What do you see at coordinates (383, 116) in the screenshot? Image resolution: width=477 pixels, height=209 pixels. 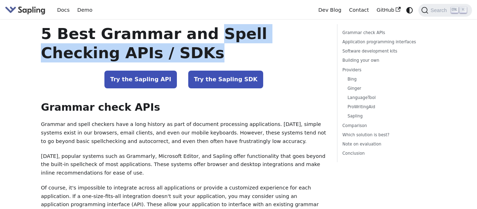 I see `a: Sapling` at bounding box center [383, 116].